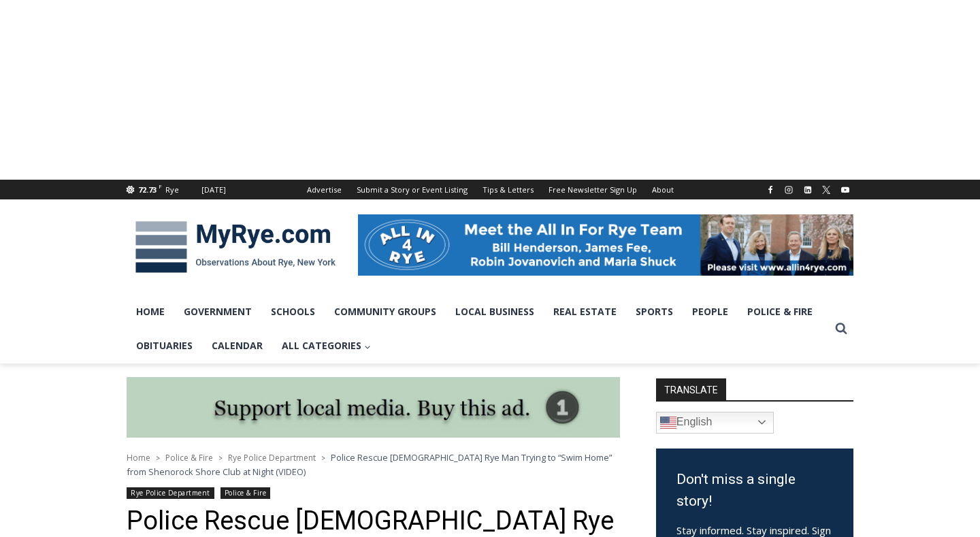 The width and height of the screenshot is (980, 537). Describe the element at coordinates (606, 245) in the screenshot. I see `a: All in for Rye` at that location.